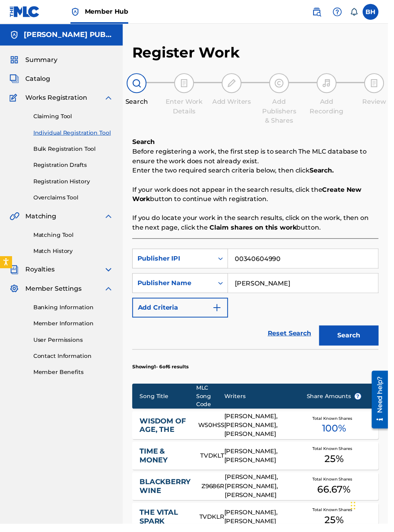 The height and width of the screenshot is (532, 394). Describe the element at coordinates (168, 494) in the screenshot. I see `a: BLACKBERRY WINE` at that location.